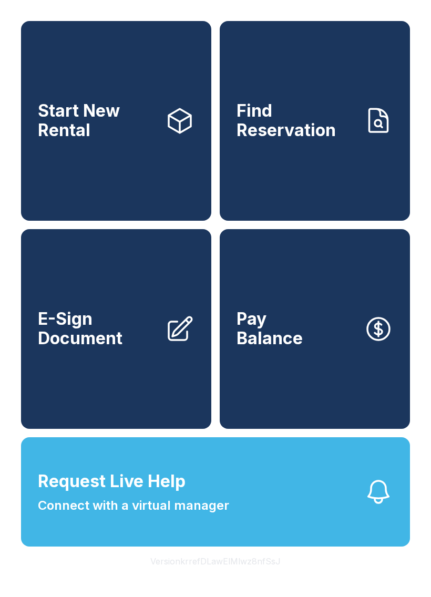  I want to click on button: Request Live HelpConnect with a virtual manager, so click(216, 492).